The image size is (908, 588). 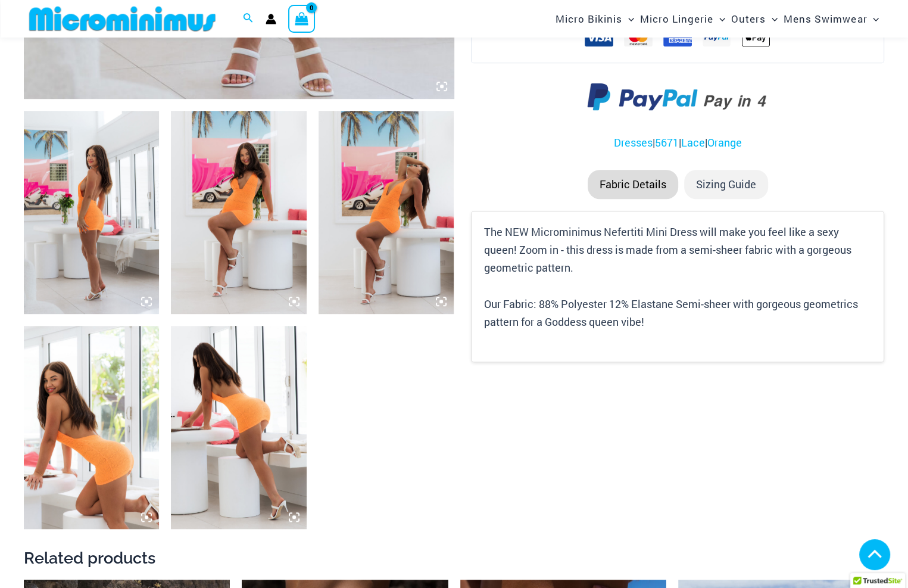 I want to click on a: Micro LingerieMenu ToggleMenu Toggle, so click(x=682, y=19).